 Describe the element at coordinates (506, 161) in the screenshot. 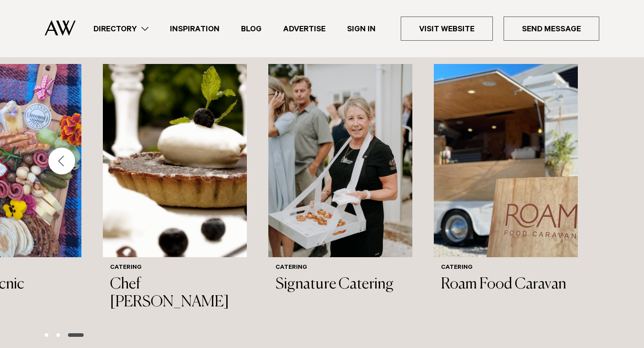

I see `img: Auckland Weddings Catering | Roam Food Caravan` at that location.